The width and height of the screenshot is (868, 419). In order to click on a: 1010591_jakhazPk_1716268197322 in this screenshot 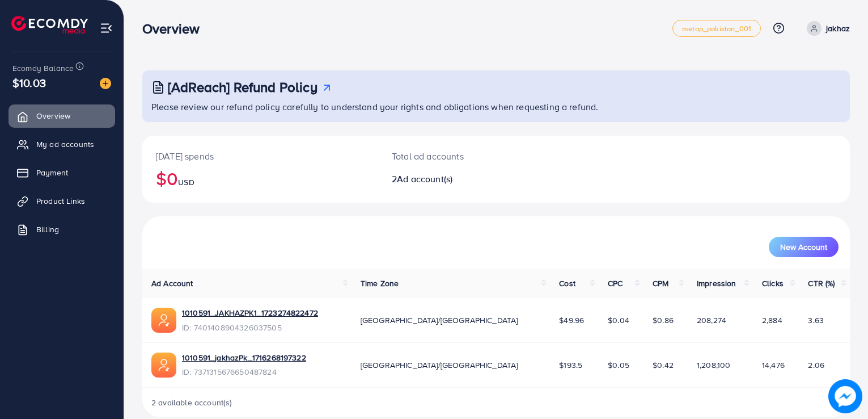, I will do `click(244, 358)`.